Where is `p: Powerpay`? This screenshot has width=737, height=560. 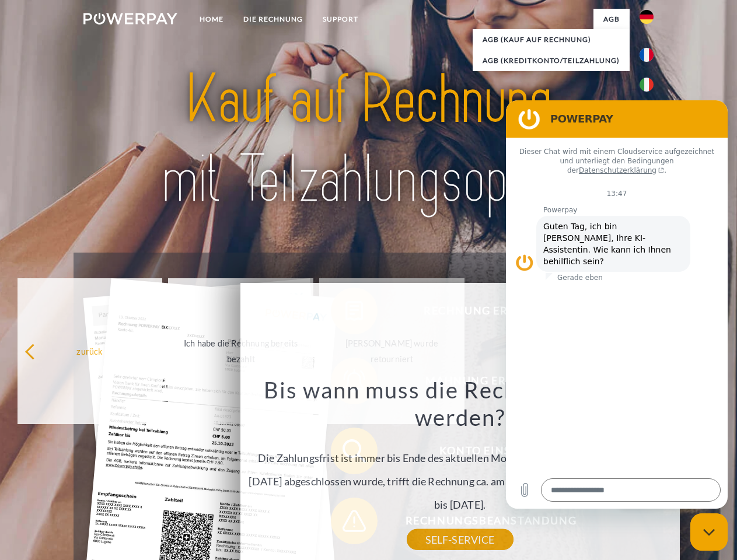
p: Powerpay is located at coordinates (130, 110).